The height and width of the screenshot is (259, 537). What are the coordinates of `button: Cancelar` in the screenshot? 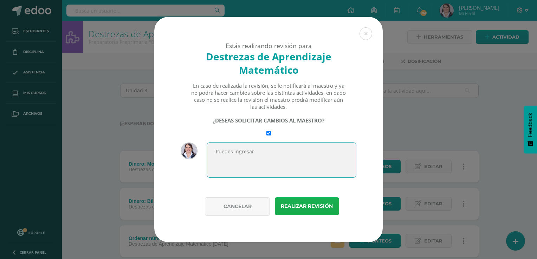 It's located at (237, 207).